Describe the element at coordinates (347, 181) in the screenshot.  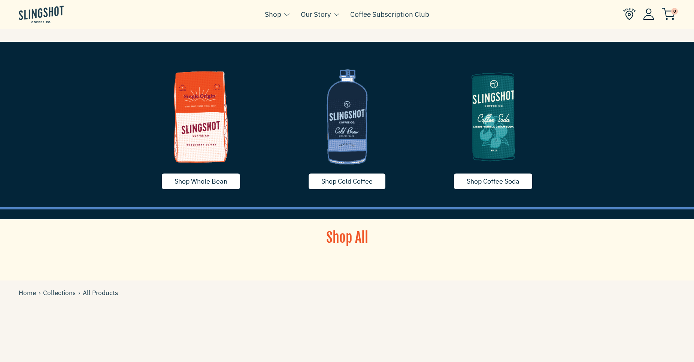
I see `span: Shop Cold Coffee` at that location.